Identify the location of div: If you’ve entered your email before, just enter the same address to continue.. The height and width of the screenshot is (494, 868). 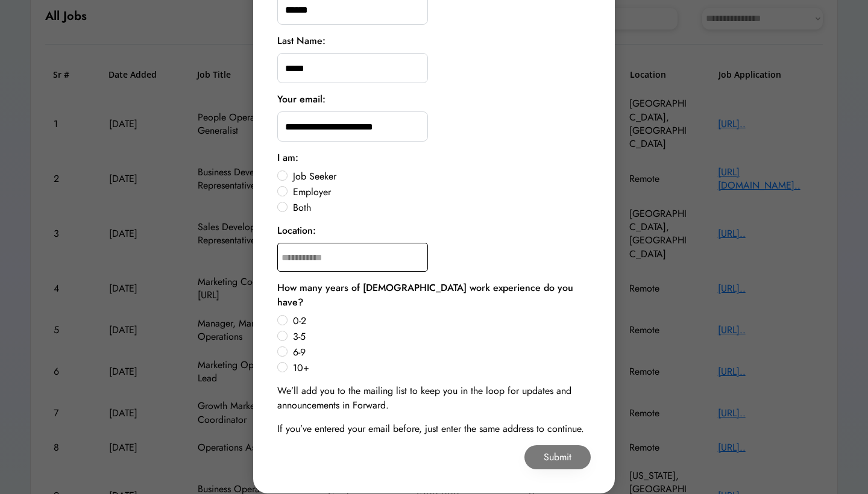
(430, 429).